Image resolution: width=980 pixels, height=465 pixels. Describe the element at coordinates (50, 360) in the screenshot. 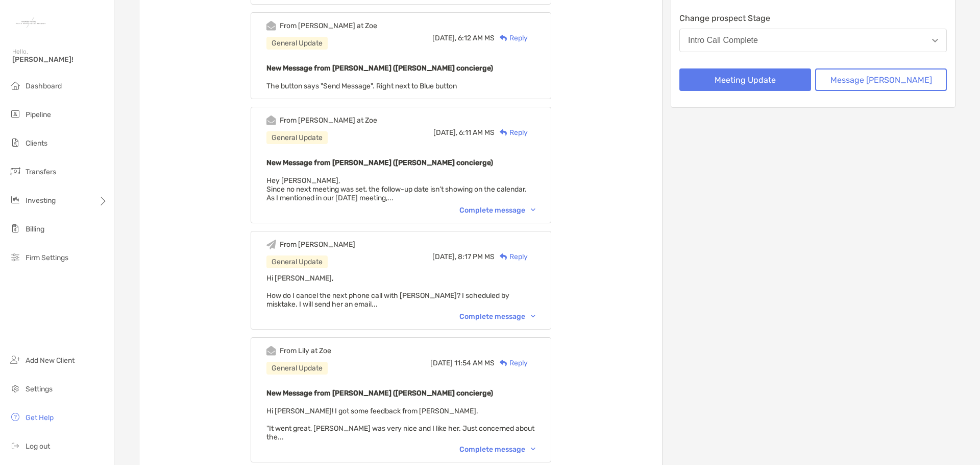

I see `span: Add New Client` at that location.